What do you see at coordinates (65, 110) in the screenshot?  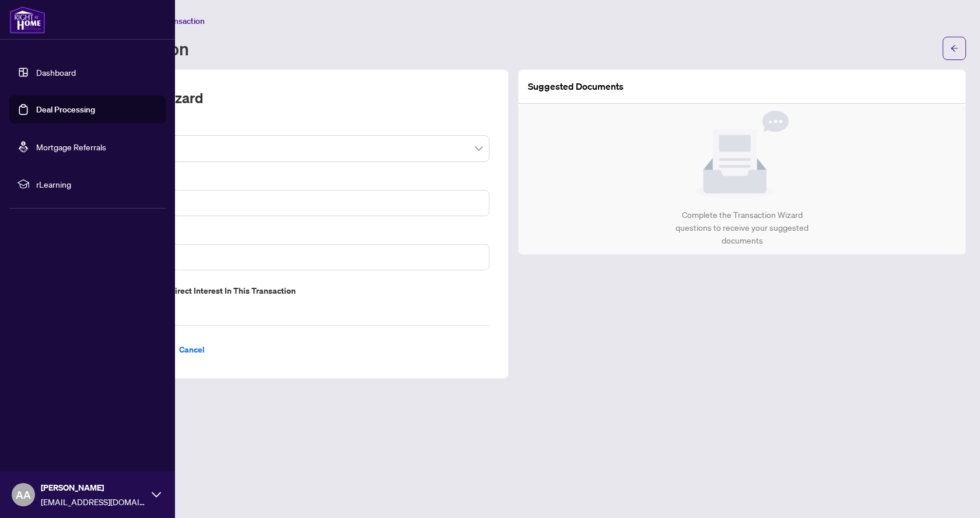 I see `a: Deal Processing` at bounding box center [65, 110].